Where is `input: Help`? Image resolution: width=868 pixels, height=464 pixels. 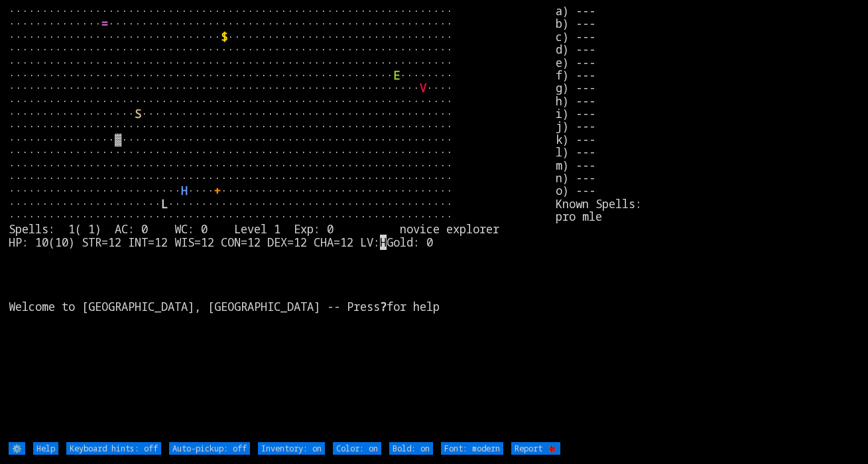
input: Help is located at coordinates (46, 448).